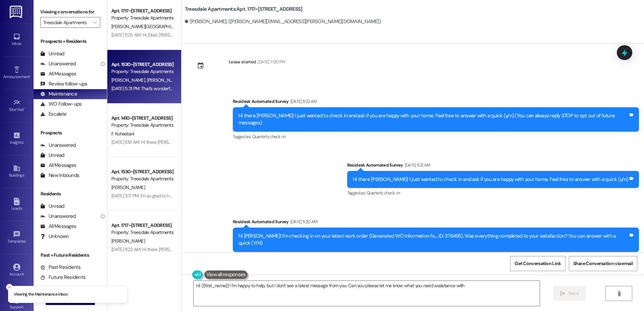 The width and height of the screenshot is (644, 311). Describe the element at coordinates (63, 277) in the screenshot. I see `div: Future Residents` at that location.